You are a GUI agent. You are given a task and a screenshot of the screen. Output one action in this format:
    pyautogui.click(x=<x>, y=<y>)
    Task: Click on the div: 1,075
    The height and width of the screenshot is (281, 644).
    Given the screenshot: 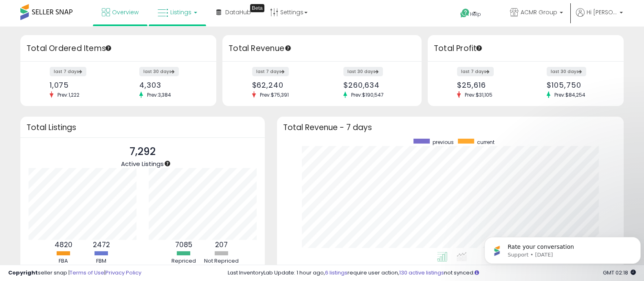 What is the action you would take?
    pyautogui.click(x=81, y=85)
    